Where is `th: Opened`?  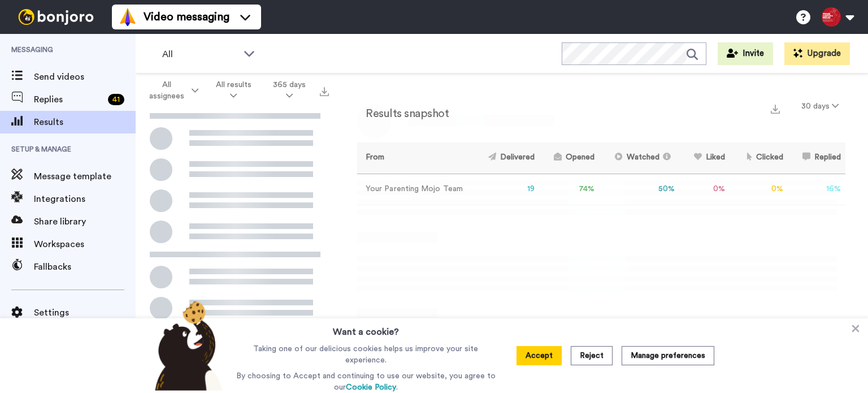
th: Opened is located at coordinates (569, 158).